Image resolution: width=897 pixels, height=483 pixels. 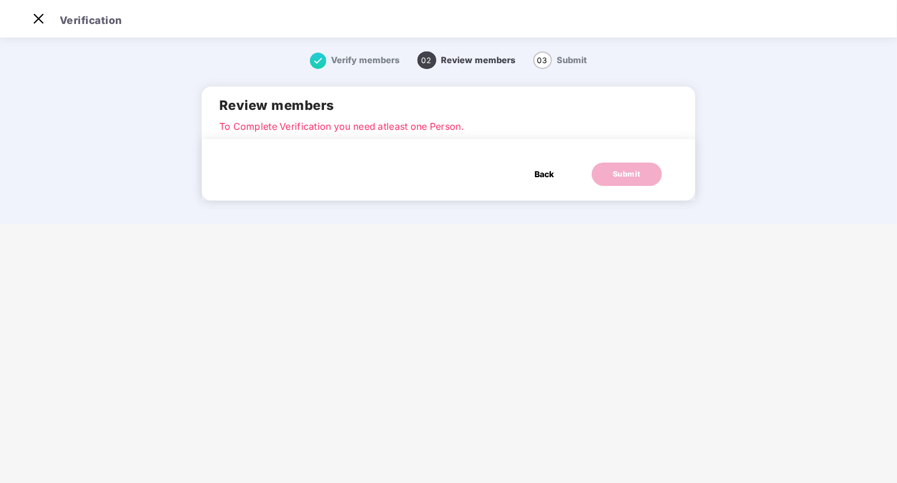 What do you see at coordinates (542, 60) in the screenshot?
I see `span: 03` at bounding box center [542, 60].